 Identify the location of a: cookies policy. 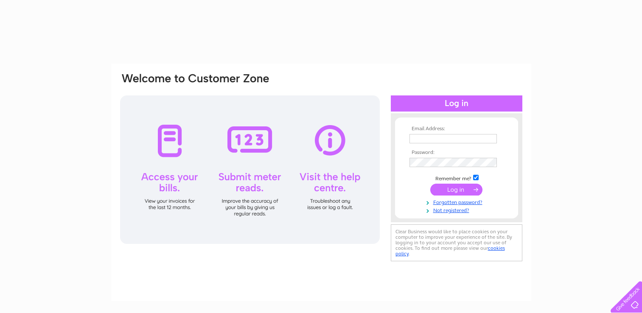
(450, 251).